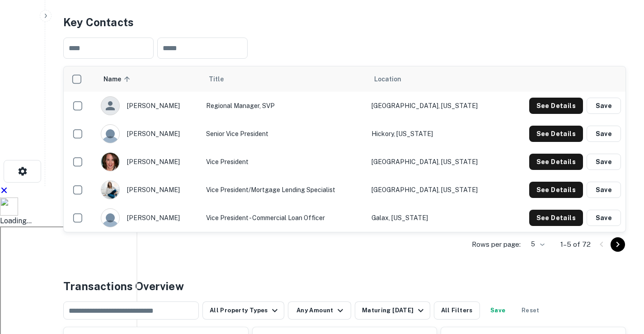 The image size is (644, 334). Describe the element at coordinates (284, 162) in the screenshot. I see `td: Vice President` at that location.